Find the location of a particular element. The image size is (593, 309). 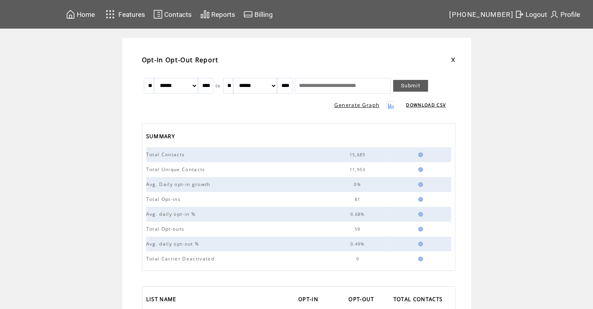

span: 11,953 is located at coordinates (359, 170).